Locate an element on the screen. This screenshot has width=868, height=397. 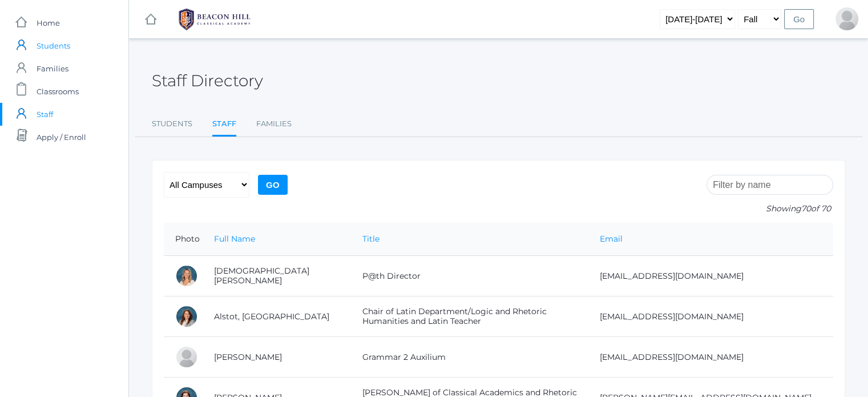
input: Filter by name is located at coordinates (770, 184).